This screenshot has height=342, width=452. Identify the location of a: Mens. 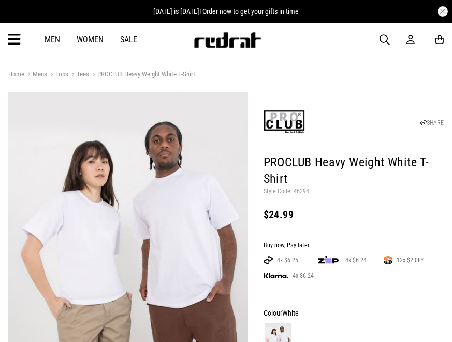
(36, 75).